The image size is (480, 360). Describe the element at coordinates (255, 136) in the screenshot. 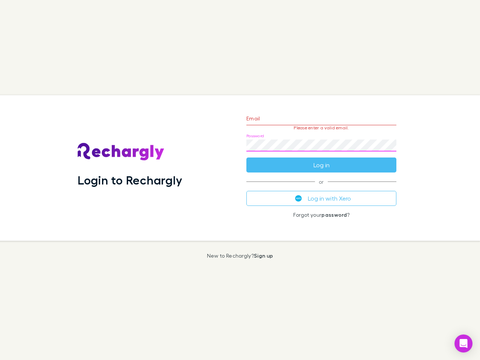

I see `label: Password` at that location.